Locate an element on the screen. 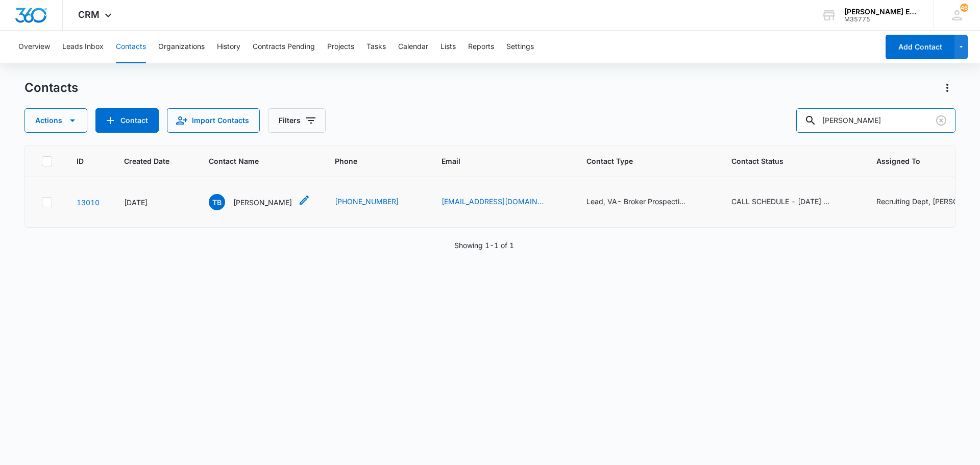 The width and height of the screenshot is (980, 465). span: Email is located at coordinates (494, 161).